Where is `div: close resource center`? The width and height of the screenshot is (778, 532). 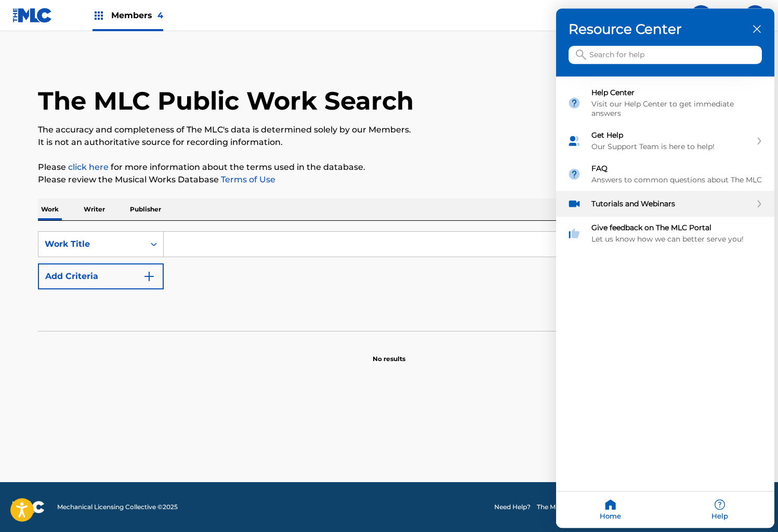 div: close resource center is located at coordinates (756, 29).